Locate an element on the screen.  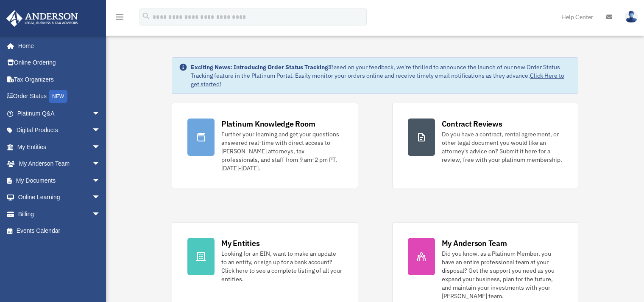
a: Digital Productsarrow_drop_down is located at coordinates (59, 130).